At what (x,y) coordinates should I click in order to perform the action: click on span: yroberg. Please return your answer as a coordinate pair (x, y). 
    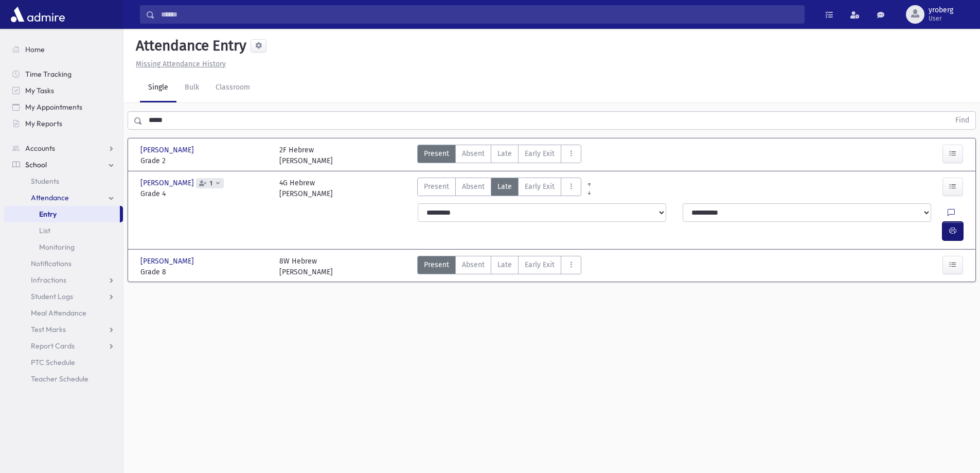
    Looking at the image, I should click on (941, 10).